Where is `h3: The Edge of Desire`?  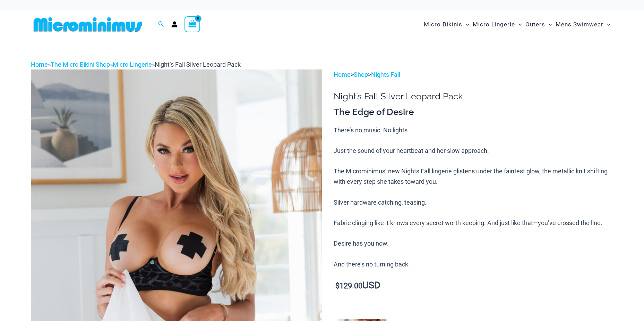
h3: The Edge of Desire is located at coordinates (473, 112).